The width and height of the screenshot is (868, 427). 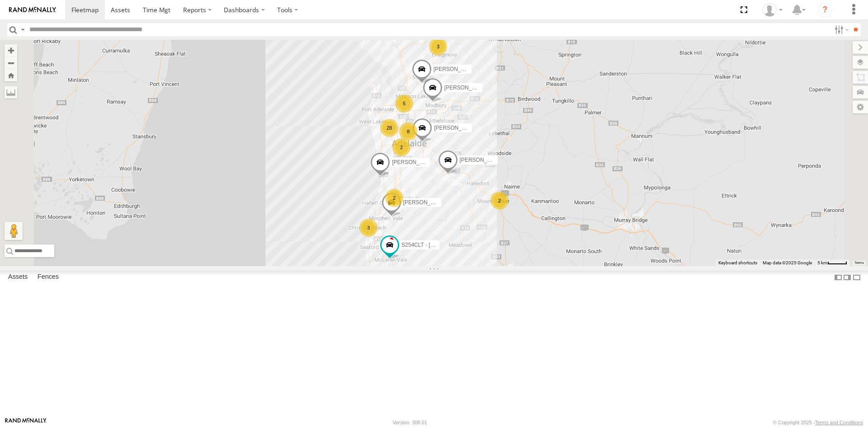 I want to click on button: Map Scale: 5 km per 40 pixels, so click(x=833, y=263).